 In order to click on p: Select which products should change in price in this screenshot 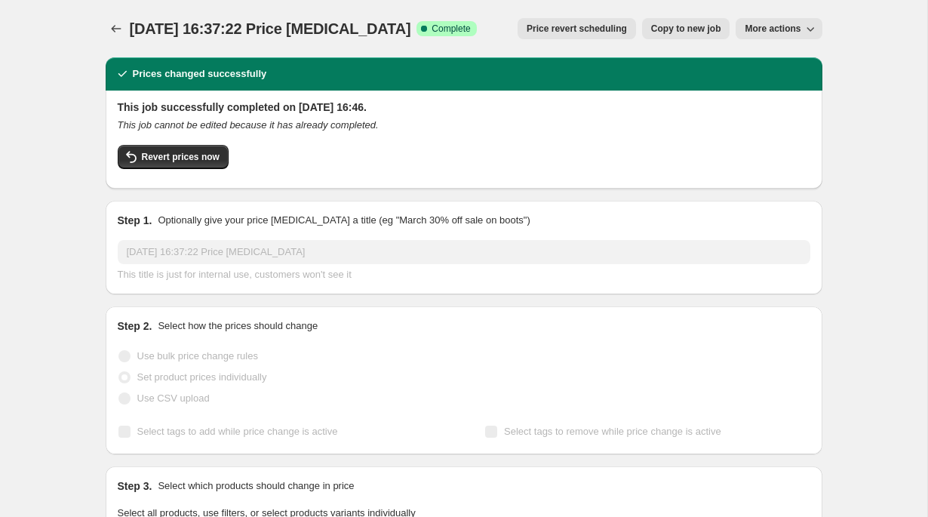, I will do `click(256, 486)`.